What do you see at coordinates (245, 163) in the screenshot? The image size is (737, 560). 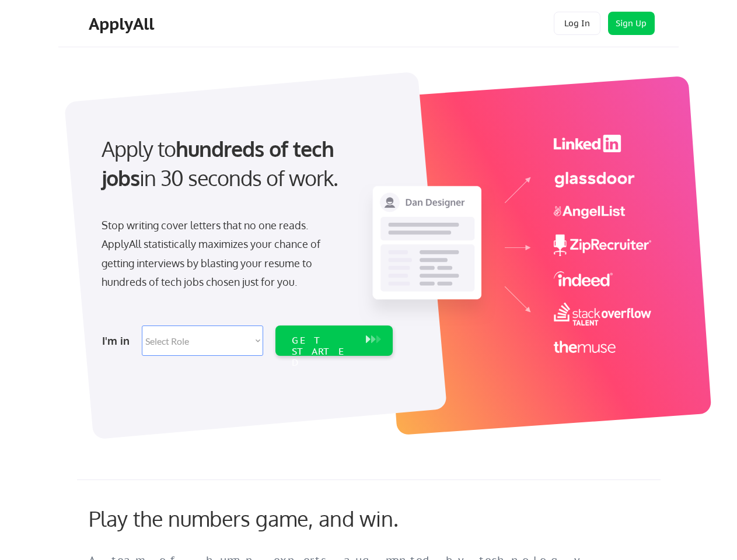 I see `div: Apply to in 30 seconds of work.` at bounding box center [245, 163].